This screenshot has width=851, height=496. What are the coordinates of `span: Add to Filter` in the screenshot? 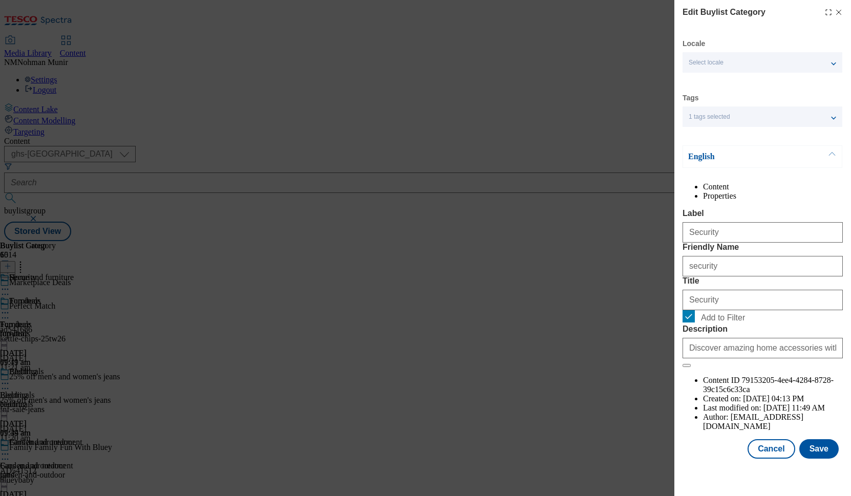 It's located at (723, 318).